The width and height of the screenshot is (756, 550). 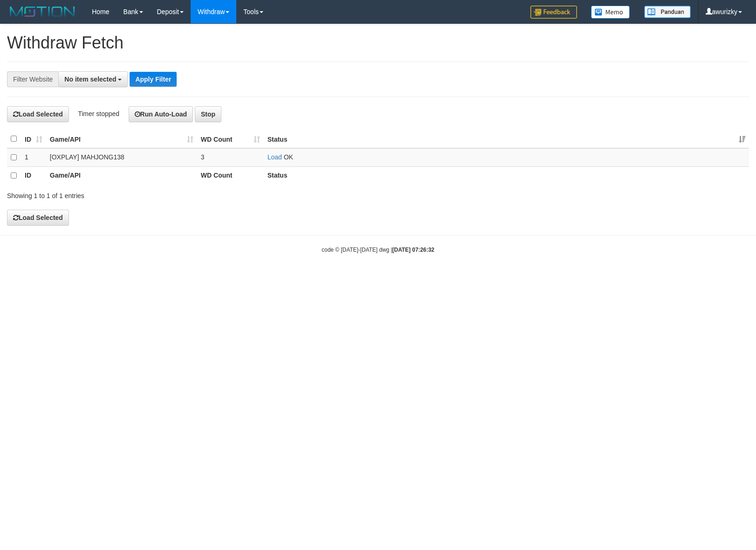 What do you see at coordinates (507, 176) in the screenshot?
I see `th: Status` at bounding box center [507, 176].